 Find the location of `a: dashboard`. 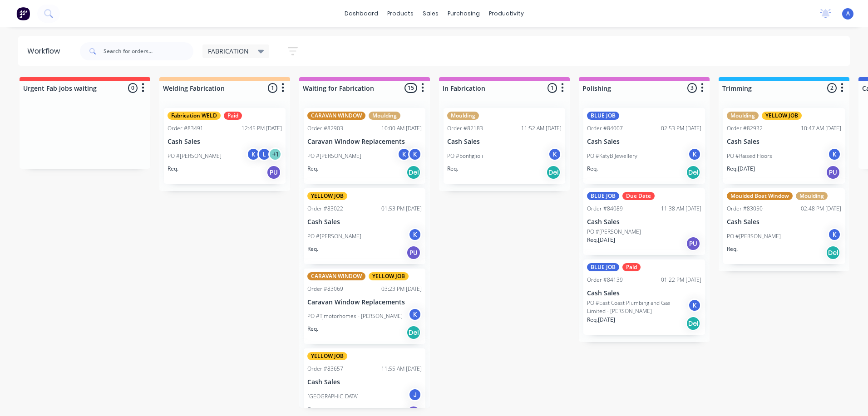

a: dashboard is located at coordinates (362, 13).